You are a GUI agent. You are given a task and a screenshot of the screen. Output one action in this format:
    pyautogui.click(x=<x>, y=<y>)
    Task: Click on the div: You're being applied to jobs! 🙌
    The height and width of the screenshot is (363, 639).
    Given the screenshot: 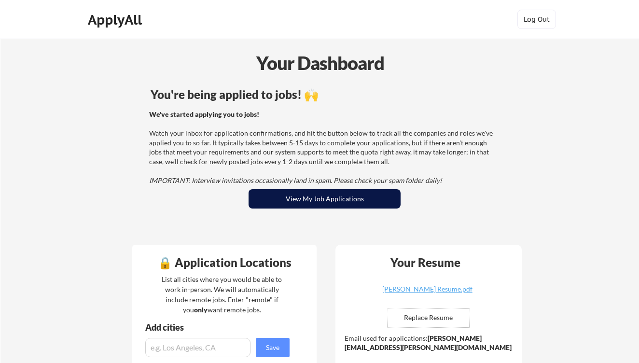 What is the action you would take?
    pyautogui.click(x=324, y=95)
    